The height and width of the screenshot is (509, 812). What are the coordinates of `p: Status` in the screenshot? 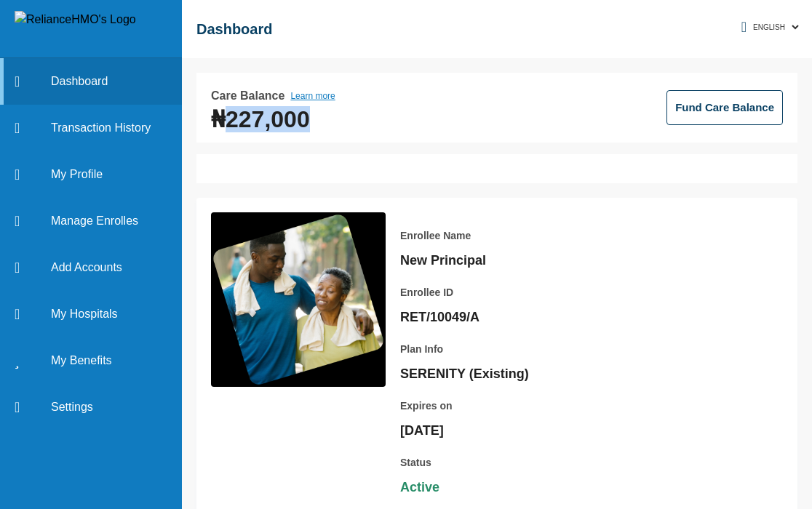 It's located at (502, 462).